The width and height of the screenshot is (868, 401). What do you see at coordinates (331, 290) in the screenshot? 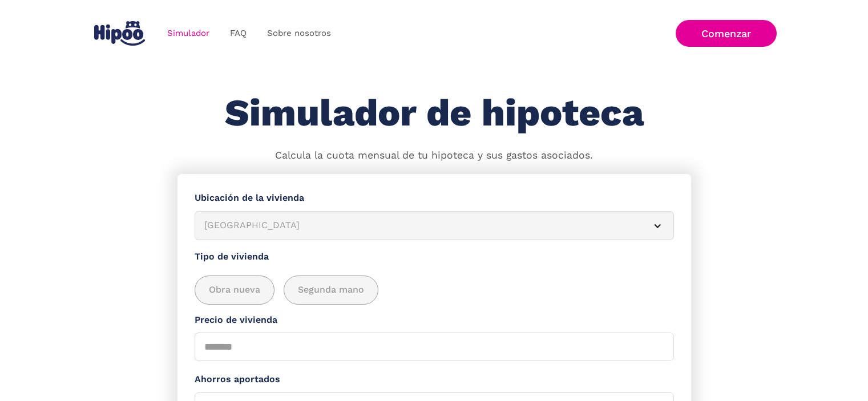
I see `span: Segunda mano` at bounding box center [331, 290].